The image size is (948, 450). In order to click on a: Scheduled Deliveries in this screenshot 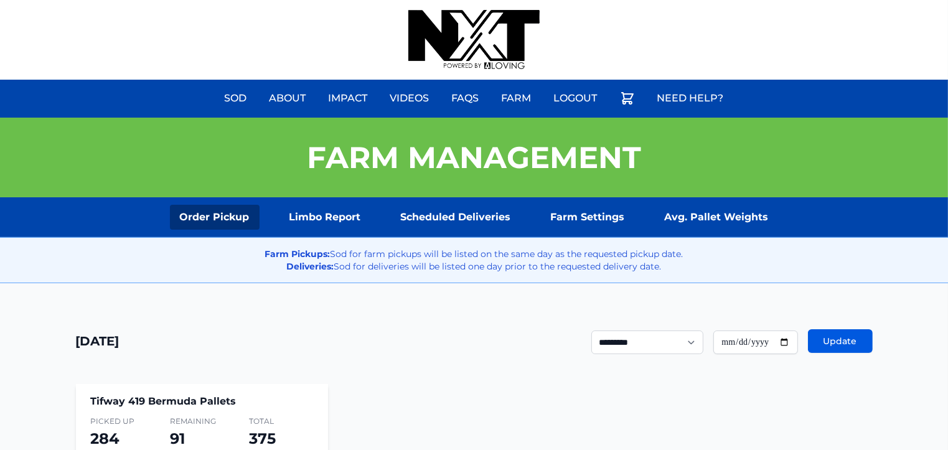, I will do `click(455, 217)`.